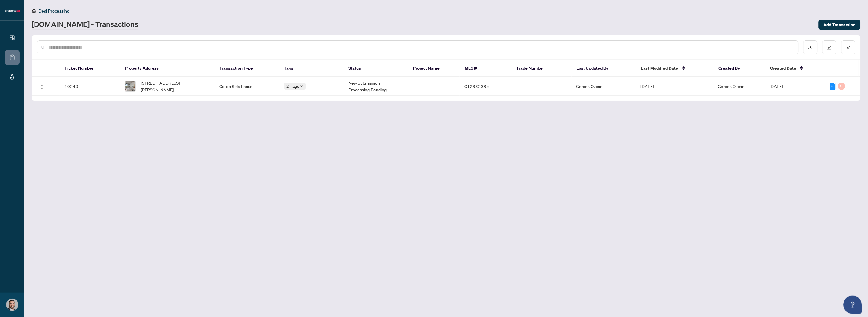 The width and height of the screenshot is (868, 317). I want to click on img: Logo, so click(42, 87).